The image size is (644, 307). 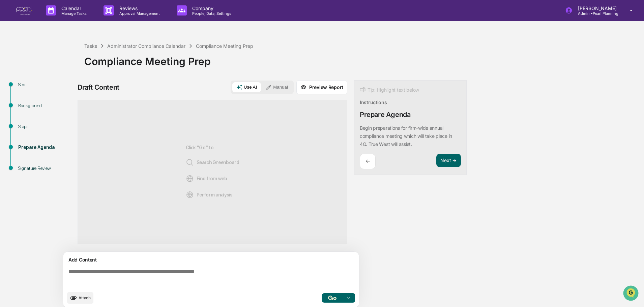 I want to click on span: Preclearance, so click(x=28, y=88).